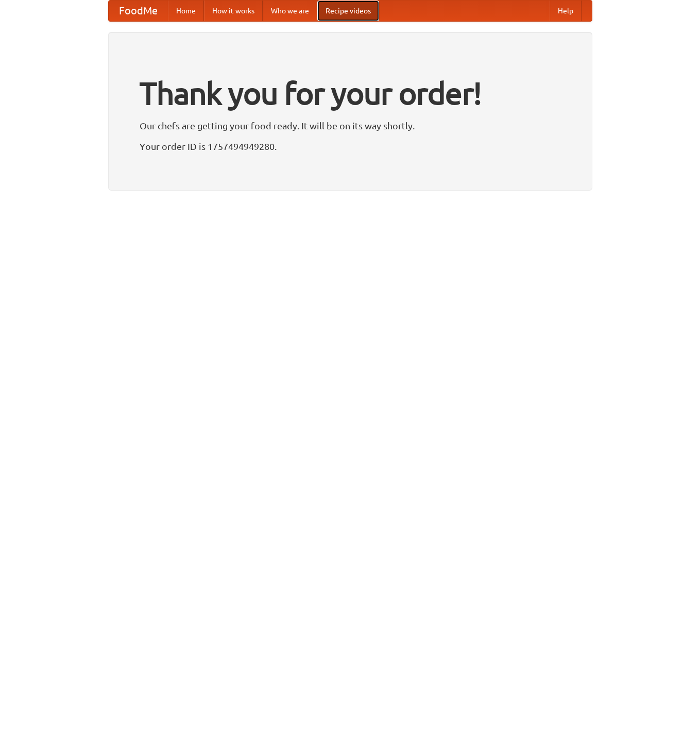 Image resolution: width=700 pixels, height=729 pixels. I want to click on a: Home, so click(186, 10).